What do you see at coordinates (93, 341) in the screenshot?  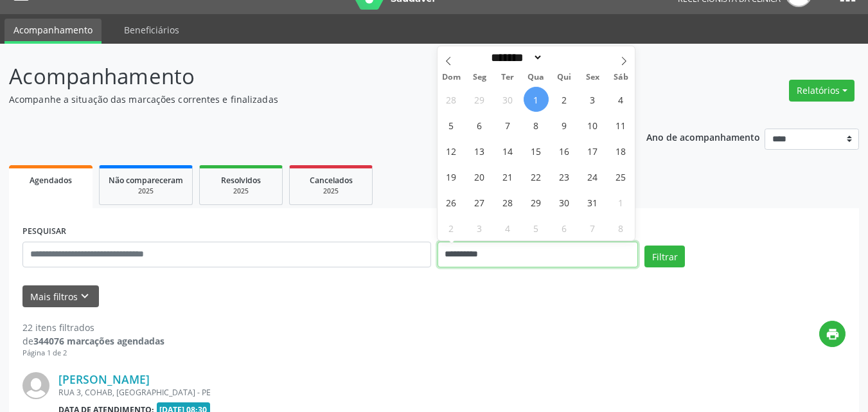 I see `div: de` at bounding box center [93, 341].